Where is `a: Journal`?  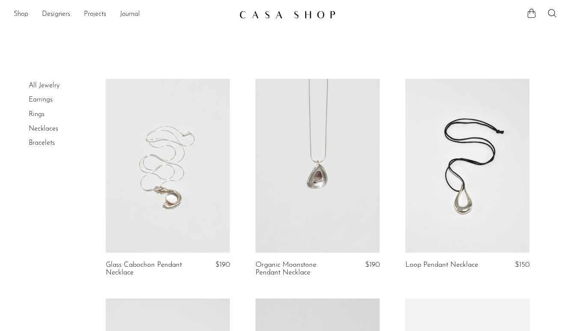
a: Journal is located at coordinates (130, 15).